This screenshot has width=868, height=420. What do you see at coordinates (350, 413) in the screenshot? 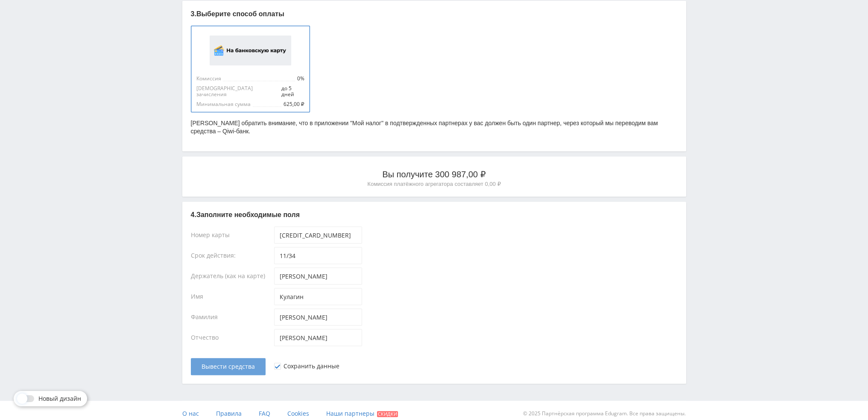
I see `span: Наши партнеры` at bounding box center [350, 413].